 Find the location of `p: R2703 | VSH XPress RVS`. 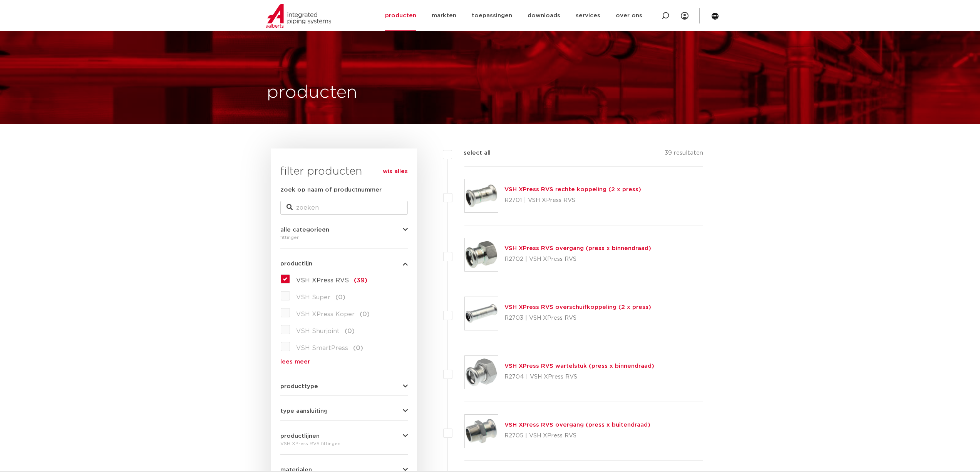

p: R2703 | VSH XPress RVS is located at coordinates (578, 319).